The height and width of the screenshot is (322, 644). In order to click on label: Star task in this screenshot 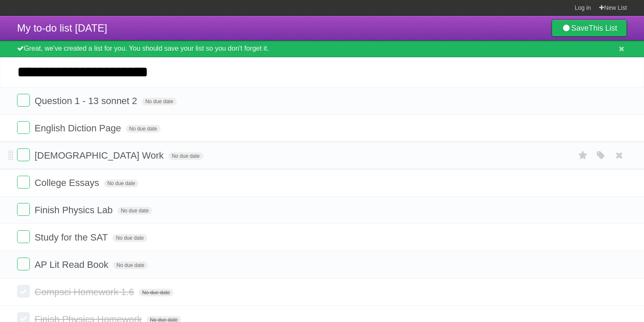, I will do `click(582, 155)`.